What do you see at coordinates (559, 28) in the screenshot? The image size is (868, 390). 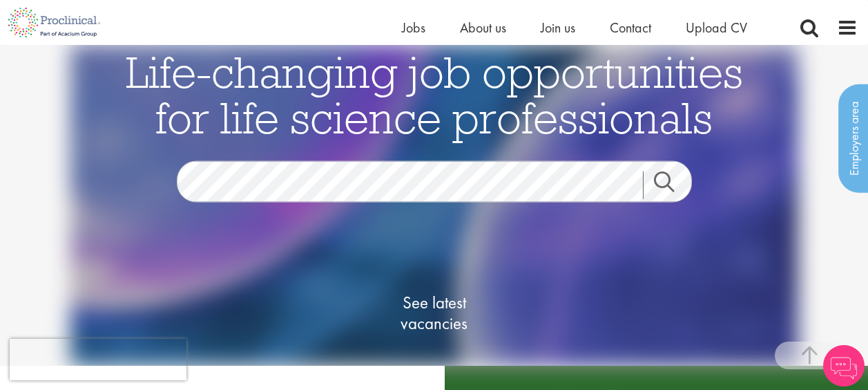 I see `a: Join us` at bounding box center [559, 28].